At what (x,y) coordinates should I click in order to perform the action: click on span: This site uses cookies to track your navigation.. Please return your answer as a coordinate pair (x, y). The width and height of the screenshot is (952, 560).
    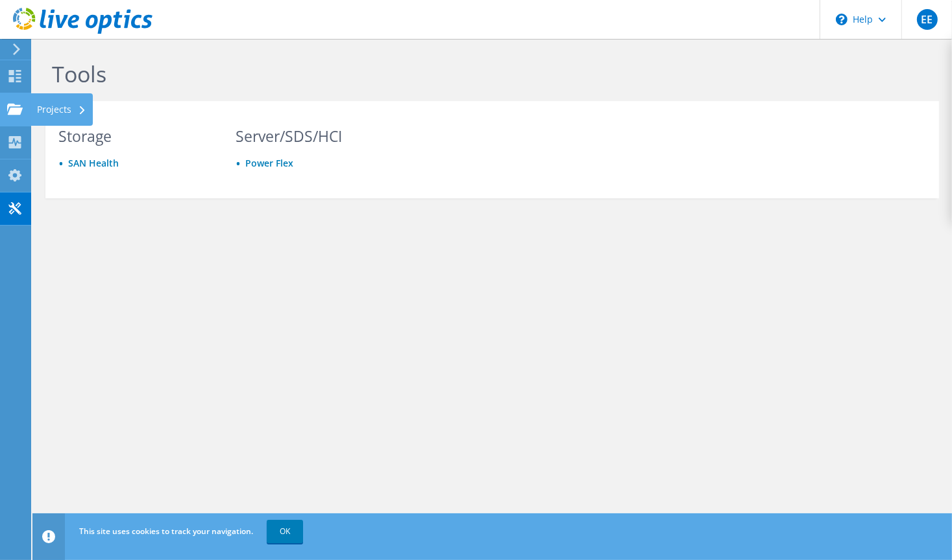
    Looking at the image, I should click on (166, 531).